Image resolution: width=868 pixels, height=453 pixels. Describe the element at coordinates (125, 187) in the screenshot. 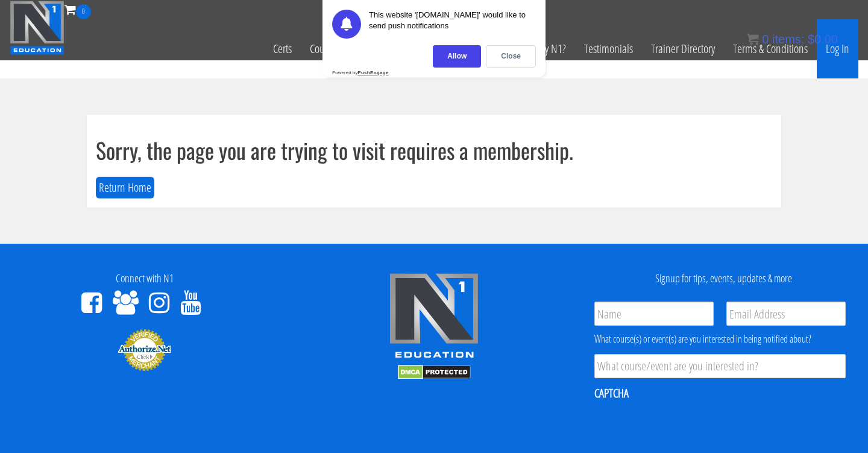

I see `button: Return Home` at that location.